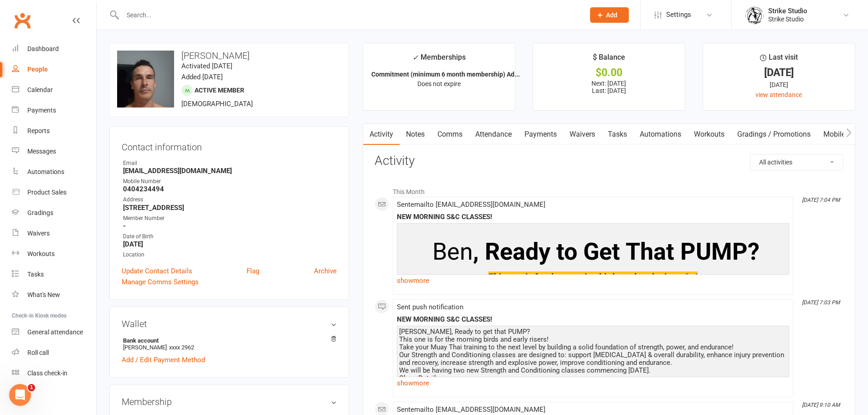 The image size is (868, 415). What do you see at coordinates (229, 181) in the screenshot?
I see `div: Mobile Number` at bounding box center [229, 181].